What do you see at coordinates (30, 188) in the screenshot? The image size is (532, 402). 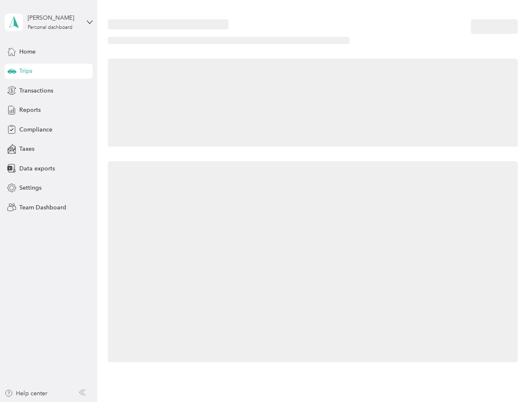 I see `span: Settings` at bounding box center [30, 188].